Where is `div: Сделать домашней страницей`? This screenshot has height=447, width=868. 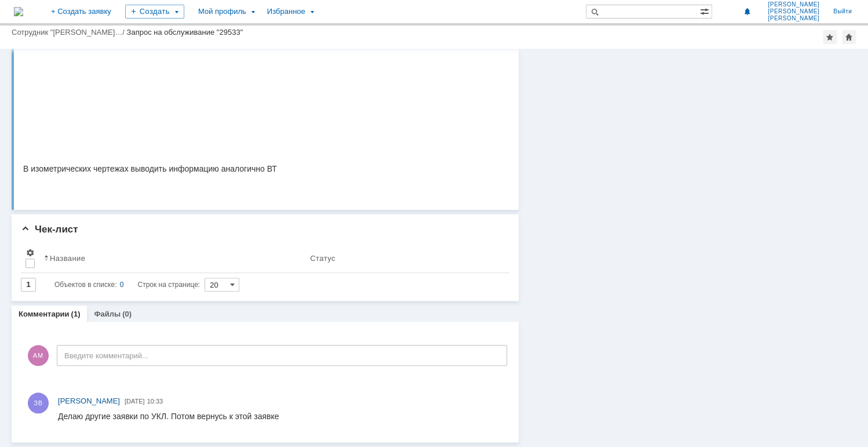
div: Сделать домашней страницей is located at coordinates (849, 37).